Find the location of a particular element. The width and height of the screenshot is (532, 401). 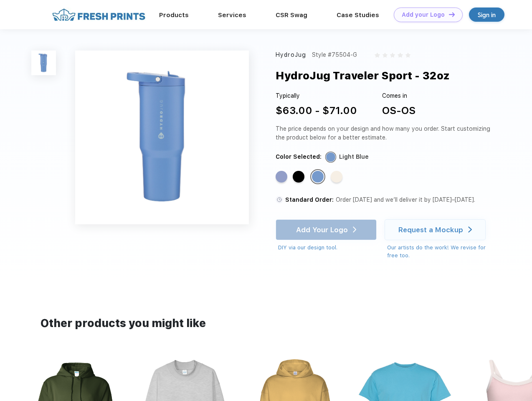

div: $63.00 - $71.00 is located at coordinates (316, 111).